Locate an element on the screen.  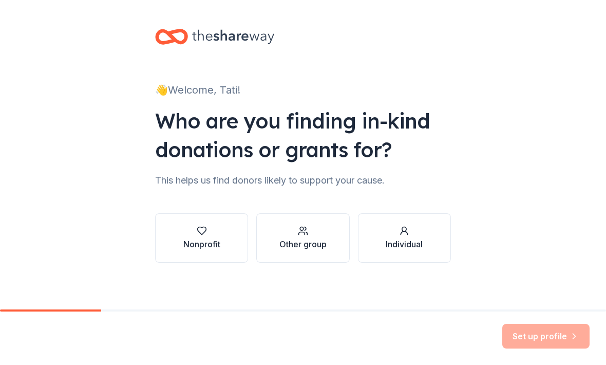
button: Nonprofit is located at coordinates (201, 238).